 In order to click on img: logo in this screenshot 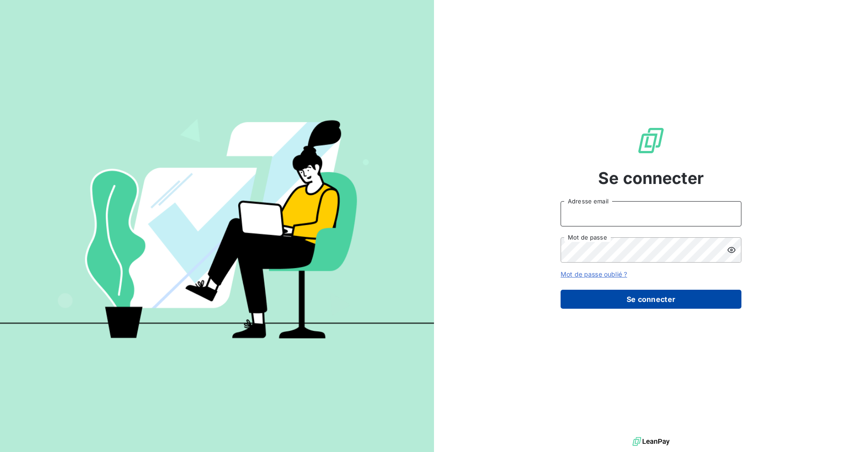, I will do `click(652, 441)`.